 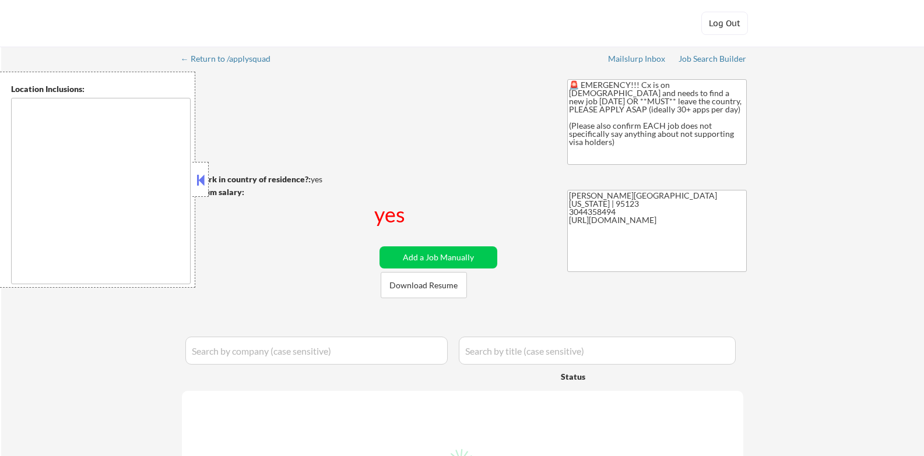 What do you see at coordinates (597, 351) in the screenshot?
I see `input: Search by title (case sensitive)` at bounding box center [597, 351].